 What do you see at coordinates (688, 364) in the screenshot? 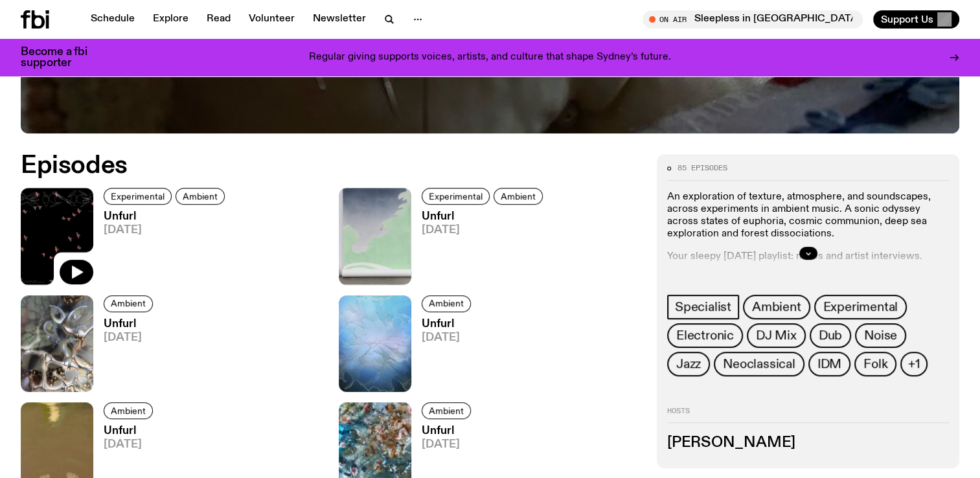
I see `a: Jazz` at bounding box center [688, 364].